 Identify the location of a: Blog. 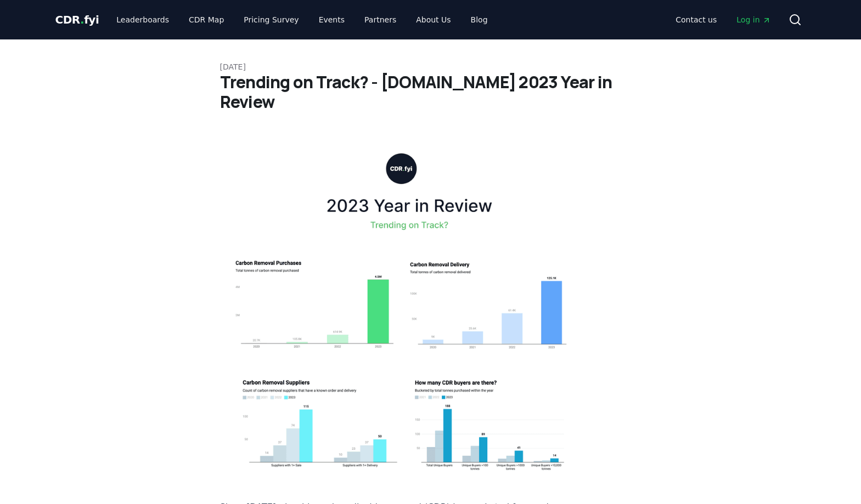
(479, 20).